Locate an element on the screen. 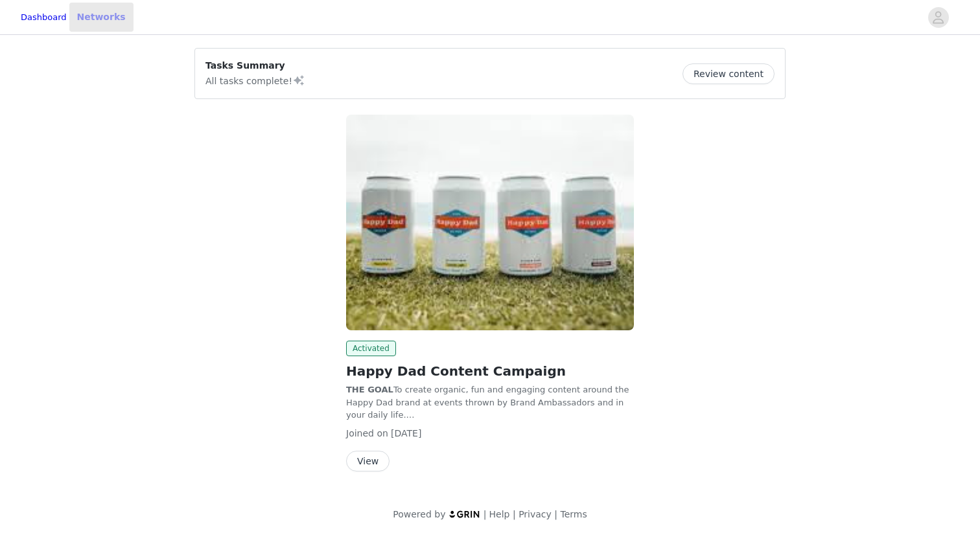  span: Joined on is located at coordinates (367, 434).